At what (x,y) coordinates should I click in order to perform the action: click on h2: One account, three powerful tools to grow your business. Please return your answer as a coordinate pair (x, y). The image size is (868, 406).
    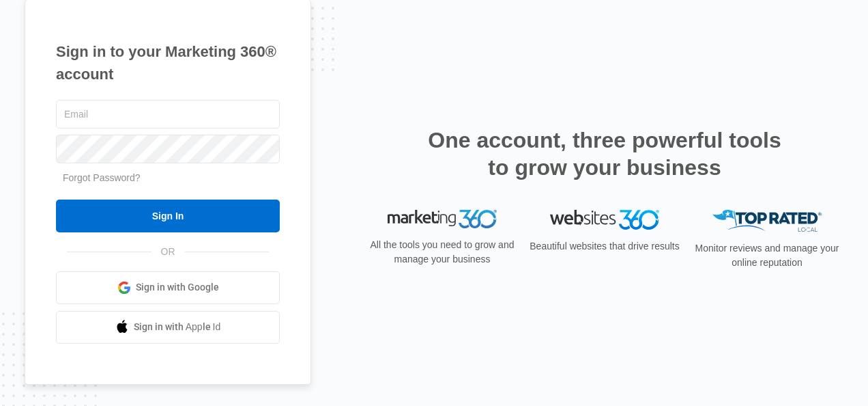
    Looking at the image, I should click on (605, 154).